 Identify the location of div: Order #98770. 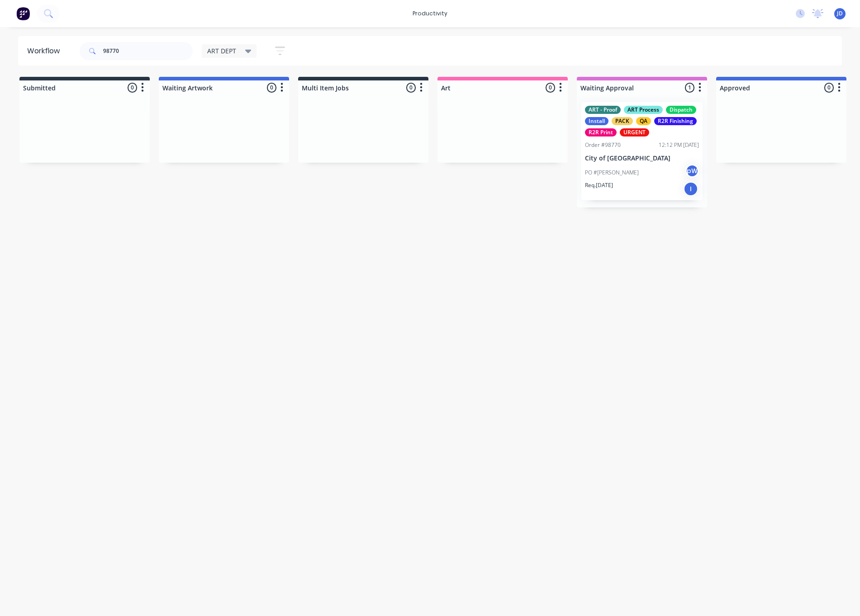
(602, 145).